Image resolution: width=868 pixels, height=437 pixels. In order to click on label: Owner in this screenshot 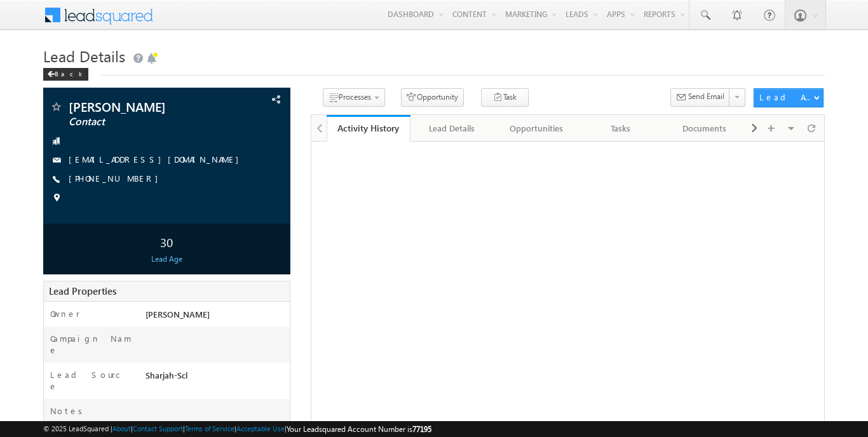, I will do `click(65, 314)`.